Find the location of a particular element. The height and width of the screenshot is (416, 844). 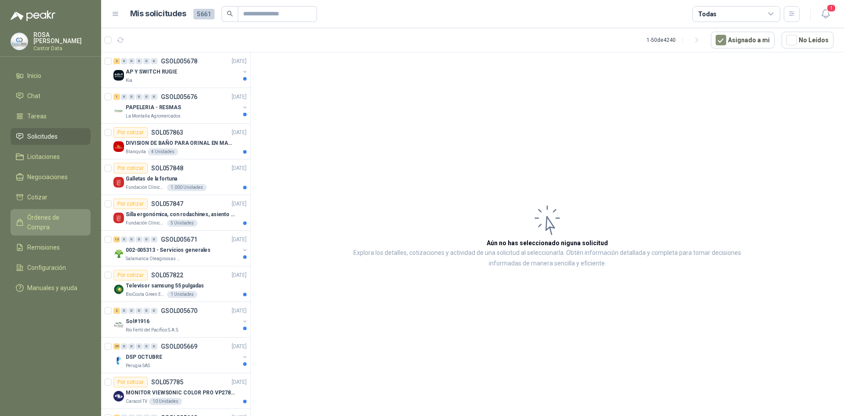

span: Órdenes de Compra is located at coordinates (55, 222).